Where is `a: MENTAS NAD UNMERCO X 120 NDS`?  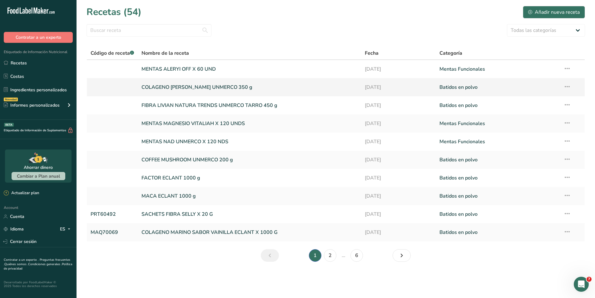 a: MENTAS NAD UNMERCO X 120 NDS is located at coordinates (249, 142).